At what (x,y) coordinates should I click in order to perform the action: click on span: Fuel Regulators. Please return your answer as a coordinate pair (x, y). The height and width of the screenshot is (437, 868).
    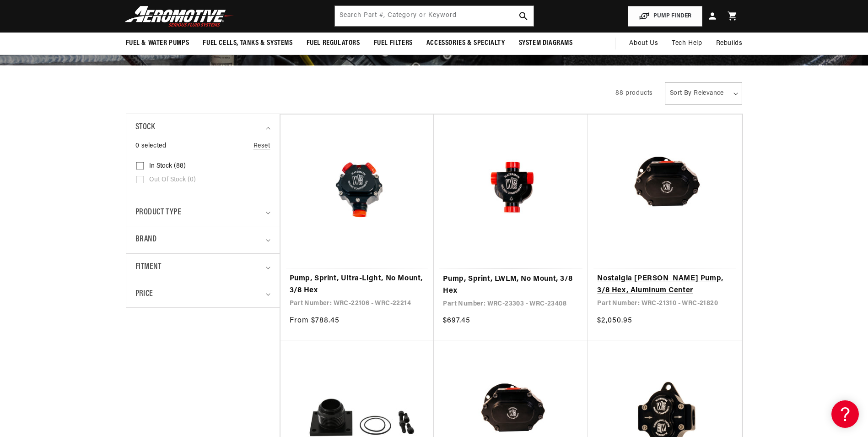
    Looking at the image, I should click on (333, 43).